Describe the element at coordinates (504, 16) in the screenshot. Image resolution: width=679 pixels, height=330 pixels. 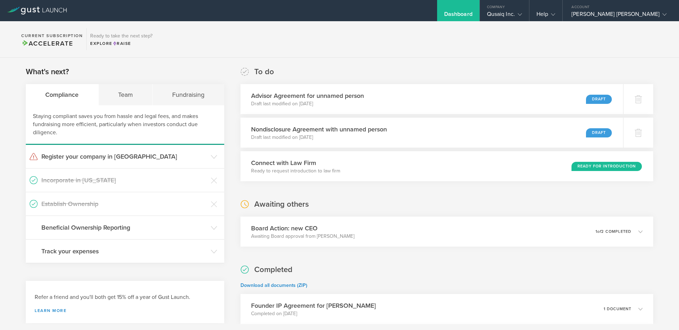
I see `div: Qusaiq Inc.` at that location.